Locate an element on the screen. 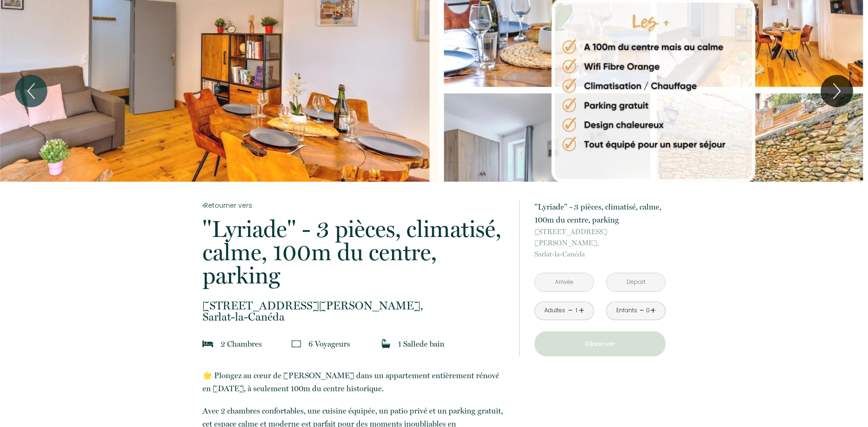 This screenshot has width=868, height=427. p: 1 Salle de bain is located at coordinates (421, 344).